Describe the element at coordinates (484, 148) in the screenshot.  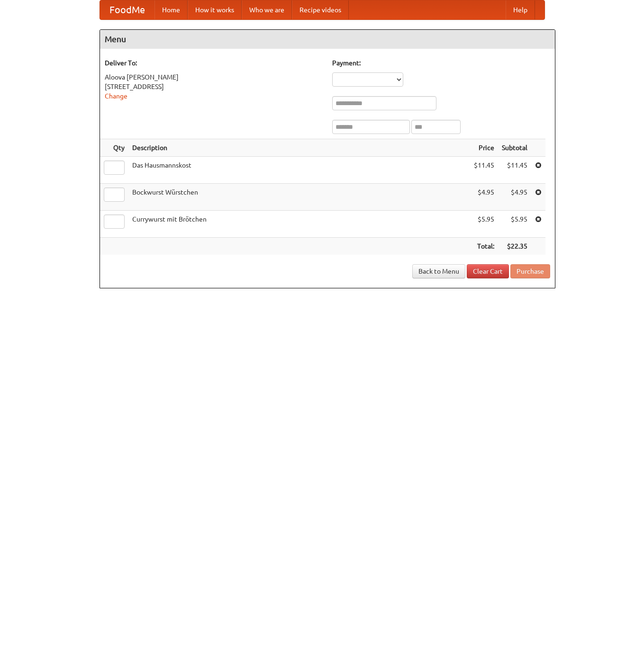
I see `th: Price` at that location.